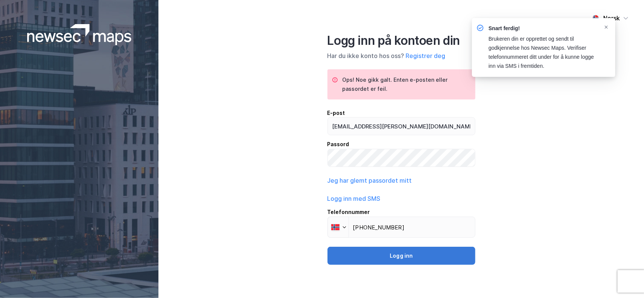 The width and height of the screenshot is (644, 298). Describe the element at coordinates (612, 18) in the screenshot. I see `div: Norsk` at that location.